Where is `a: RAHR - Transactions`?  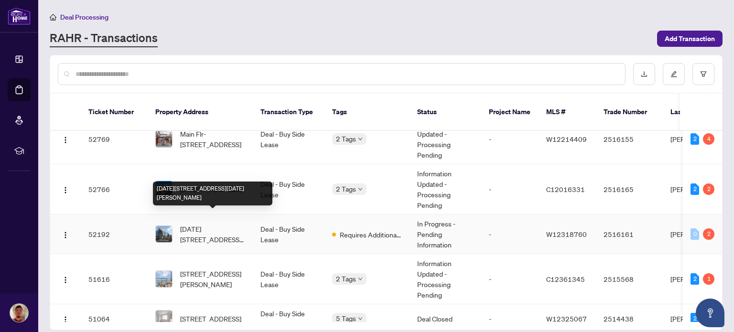
a: RAHR - Transactions is located at coordinates (104, 39).